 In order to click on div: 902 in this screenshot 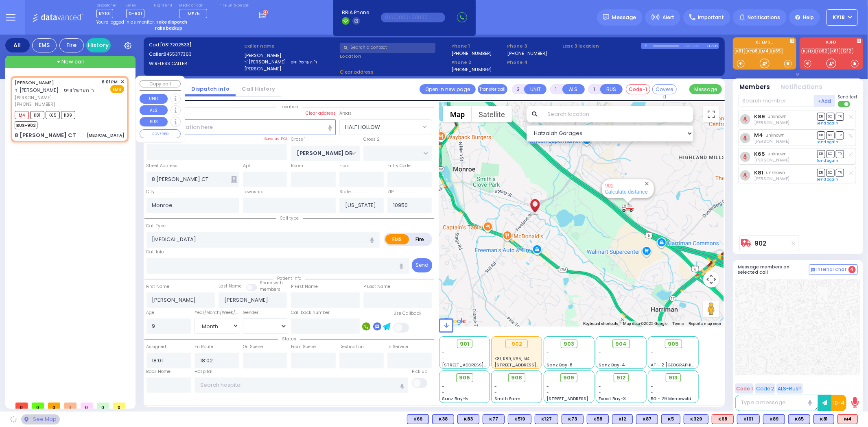, I will do `click(516, 344)`.